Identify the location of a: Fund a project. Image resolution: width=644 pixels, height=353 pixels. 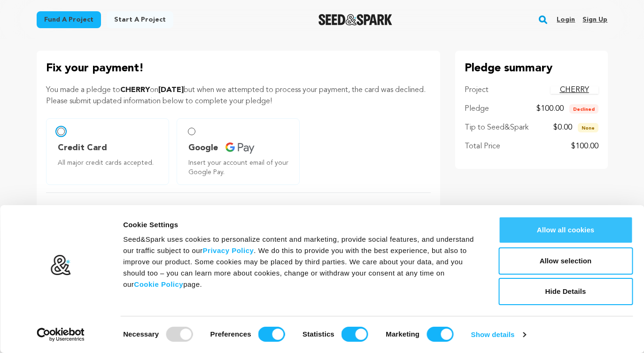
(68, 19).